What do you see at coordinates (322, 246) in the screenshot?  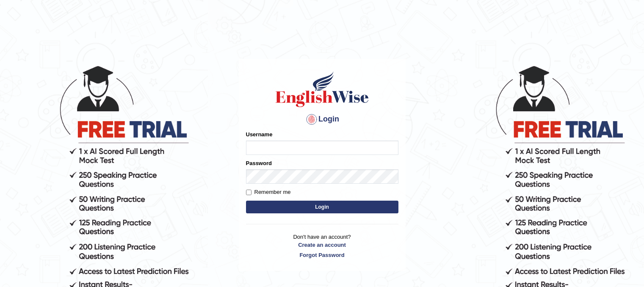 I see `p: Don't have an account?` at bounding box center [322, 246].